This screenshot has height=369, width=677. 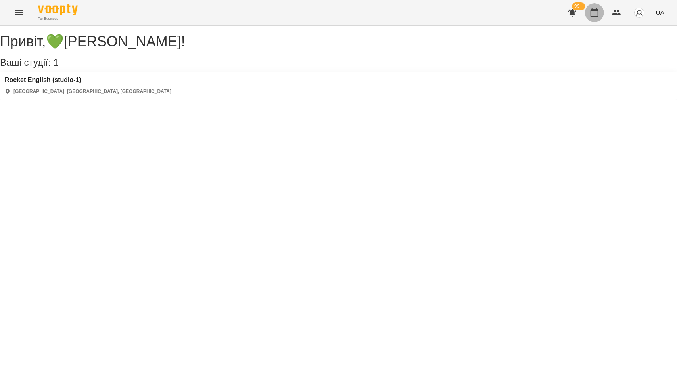 What do you see at coordinates (88, 80) in the screenshot?
I see `h3: Rocket English (studio-1)` at bounding box center [88, 80].